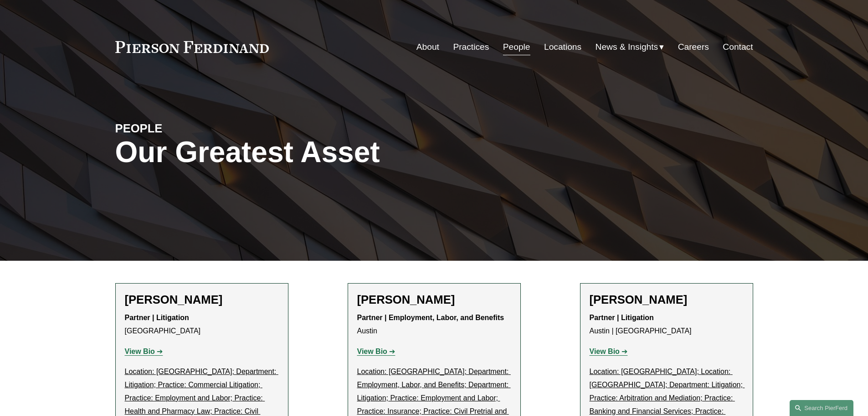 The width and height of the screenshot is (868, 416). I want to click on a: Contact, so click(738, 47).